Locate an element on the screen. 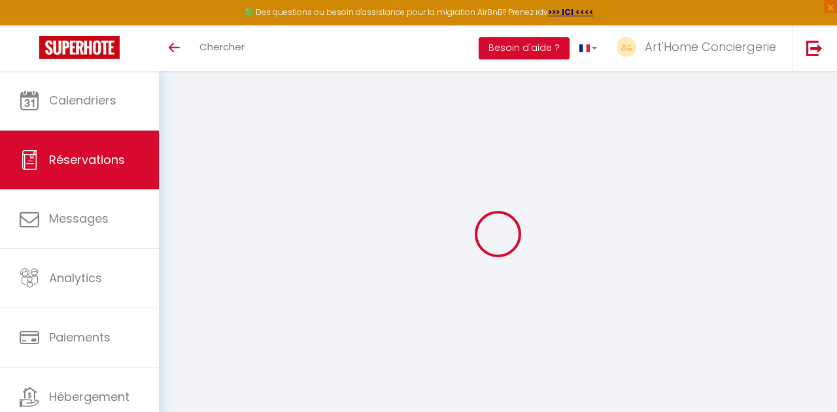 This screenshot has height=412, width=837. a: ... Art'Home Conciergerie is located at coordinates (699, 48).